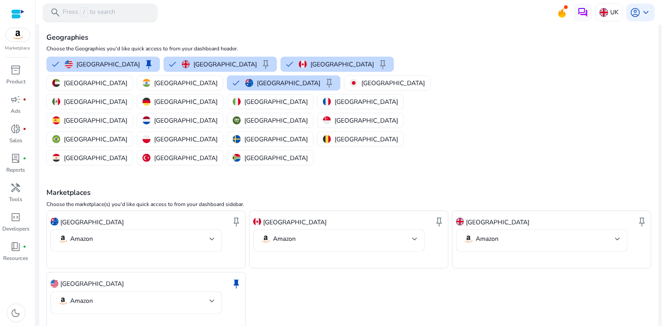 The height and width of the screenshot is (326, 662). Describe the element at coordinates (16, 82) in the screenshot. I see `p: Product` at that location.